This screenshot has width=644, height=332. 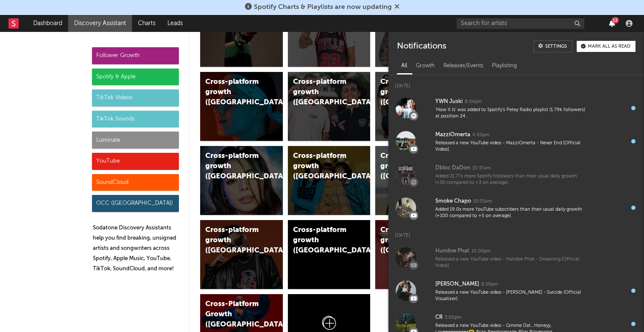 What do you see at coordinates (516, 174) in the screenshot?
I see `a: Dbloc DaDon10:37amAdded 21.77x more Spotify followers than their usual daily growth (+55 compared...` at bounding box center [516, 174].